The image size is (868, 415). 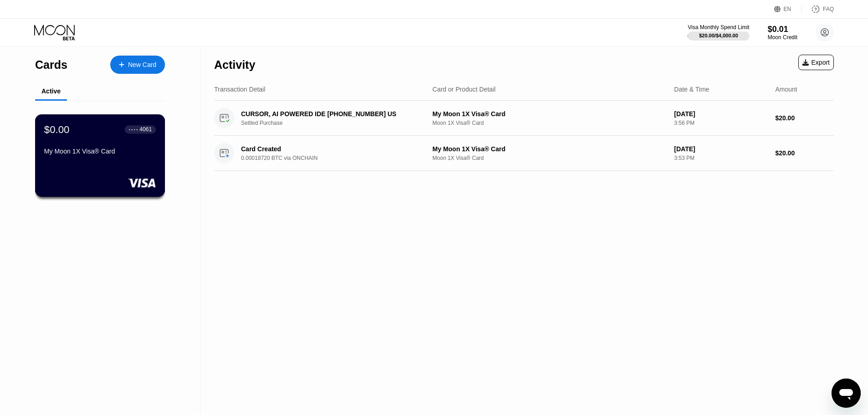 What do you see at coordinates (817, 63) in the screenshot?
I see `div: Export` at bounding box center [817, 63].